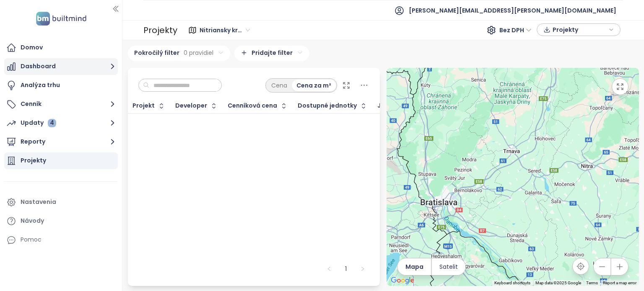 This screenshot has width=644, height=291. What do you see at coordinates (61, 142) in the screenshot?
I see `button: Reporty` at bounding box center [61, 142].